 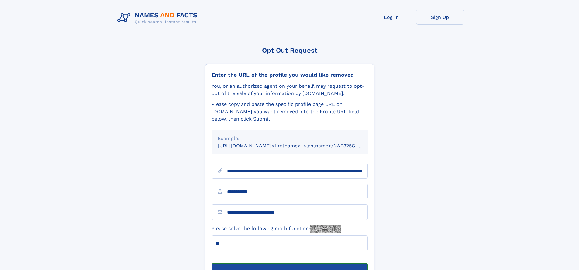 What do you see at coordinates (159, 18) in the screenshot?
I see `img: Logo Names and Facts` at bounding box center [159, 18].